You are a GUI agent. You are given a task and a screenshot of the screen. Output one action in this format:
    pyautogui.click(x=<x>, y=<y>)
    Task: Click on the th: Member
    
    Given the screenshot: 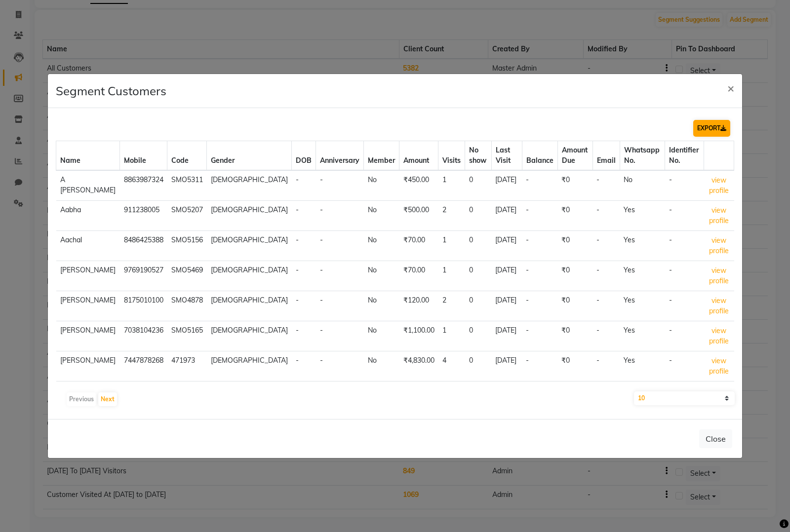 What is the action you would take?
    pyautogui.click(x=382, y=156)
    